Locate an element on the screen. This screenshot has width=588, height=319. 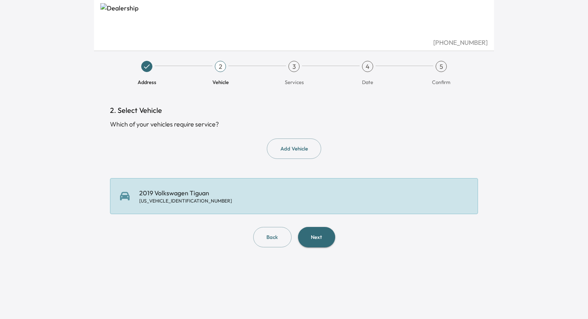
img: Dealership is located at coordinates (294, 20).